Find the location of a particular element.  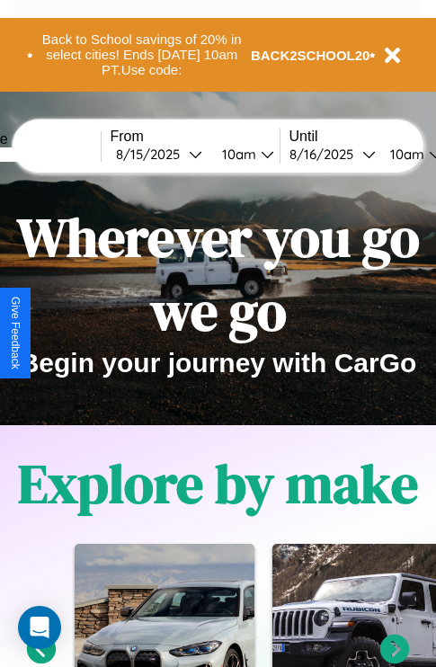

b: BACK2SCHOOL20 is located at coordinates (310, 55).